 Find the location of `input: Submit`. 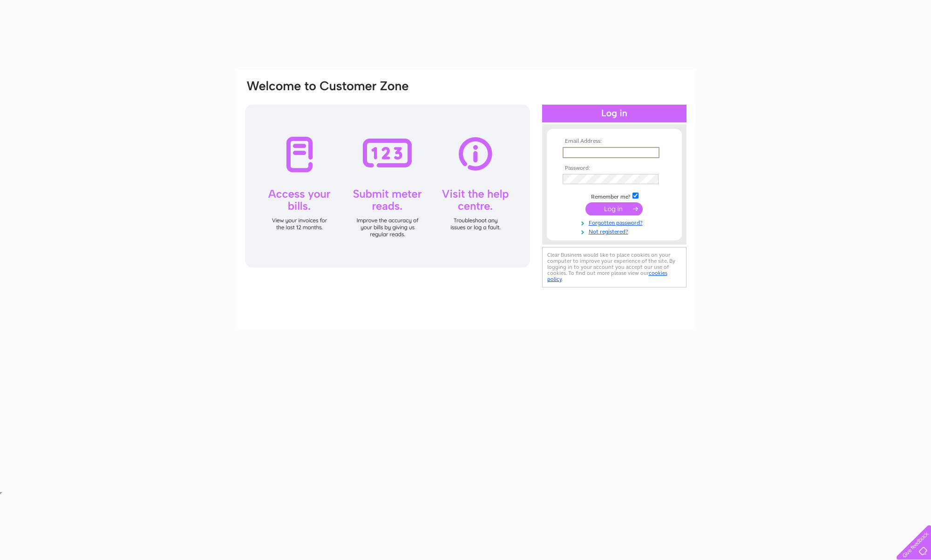

input: Submit is located at coordinates (614, 209).